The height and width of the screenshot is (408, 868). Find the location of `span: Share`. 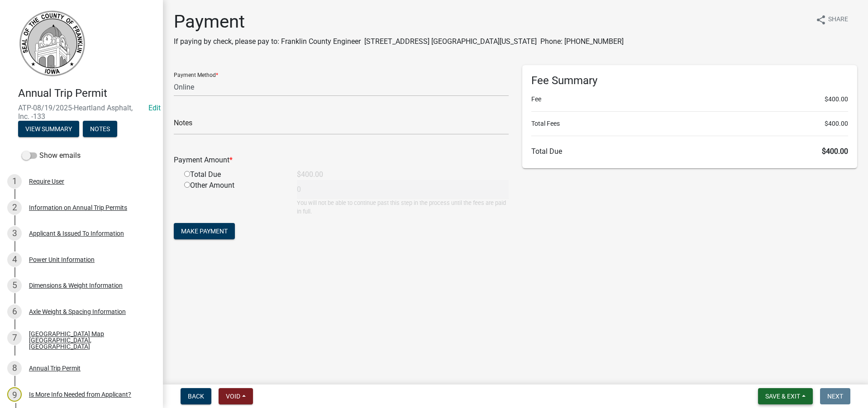

span: Share is located at coordinates (838, 20).